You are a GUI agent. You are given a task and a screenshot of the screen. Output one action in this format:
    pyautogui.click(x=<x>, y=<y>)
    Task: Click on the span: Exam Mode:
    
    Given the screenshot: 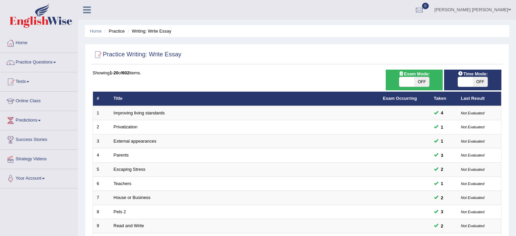 What is the action you would take?
    pyautogui.click(x=414, y=74)
    